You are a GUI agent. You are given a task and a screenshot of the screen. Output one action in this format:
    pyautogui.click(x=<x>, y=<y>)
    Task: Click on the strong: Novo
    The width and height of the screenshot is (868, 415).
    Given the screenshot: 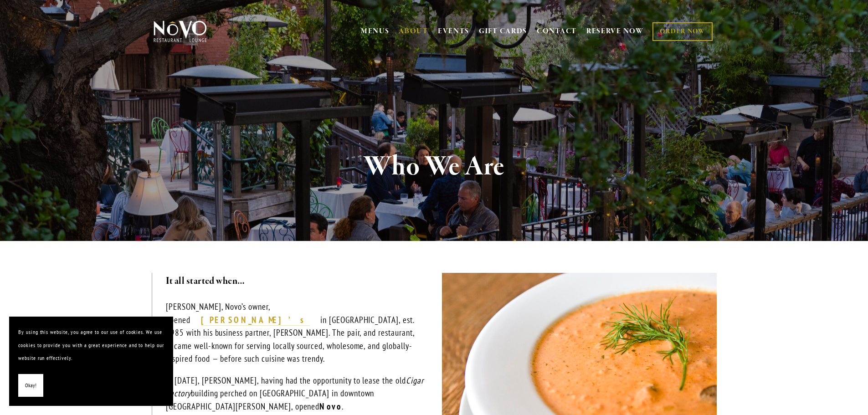 What is the action you would take?
    pyautogui.click(x=330, y=406)
    